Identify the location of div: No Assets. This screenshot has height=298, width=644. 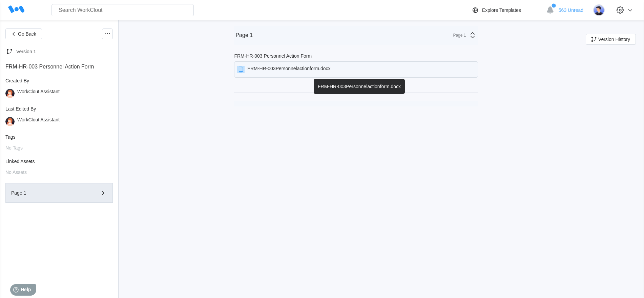
(59, 172).